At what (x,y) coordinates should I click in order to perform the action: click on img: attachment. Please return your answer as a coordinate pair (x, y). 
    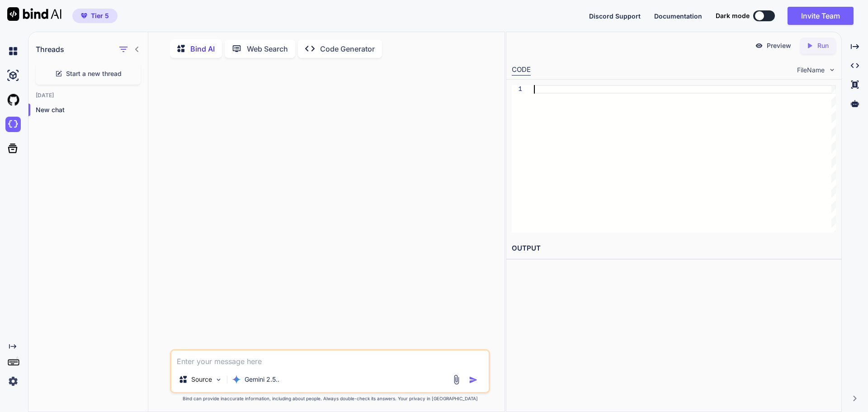
    Looking at the image, I should click on (456, 379).